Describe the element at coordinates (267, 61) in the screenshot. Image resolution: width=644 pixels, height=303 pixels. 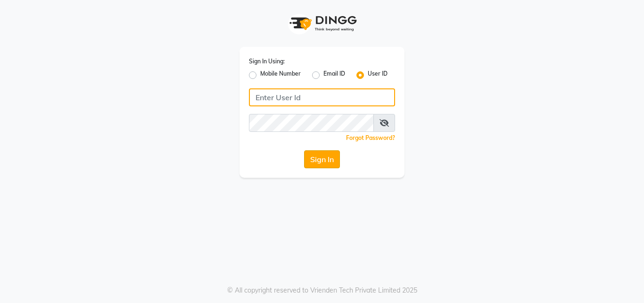
I see `label: Sign In Using:` at that location.